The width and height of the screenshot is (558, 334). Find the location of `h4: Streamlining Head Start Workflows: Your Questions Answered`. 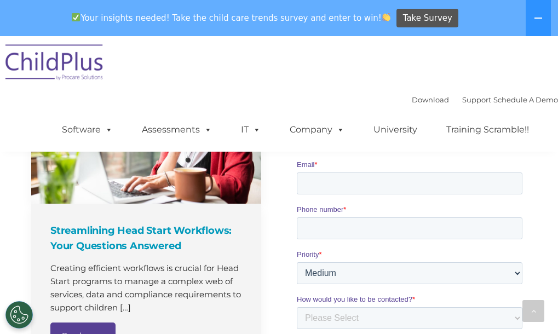

h4: Streamlining Head Start Workflows: Your Questions Answered is located at coordinates (147, 238).